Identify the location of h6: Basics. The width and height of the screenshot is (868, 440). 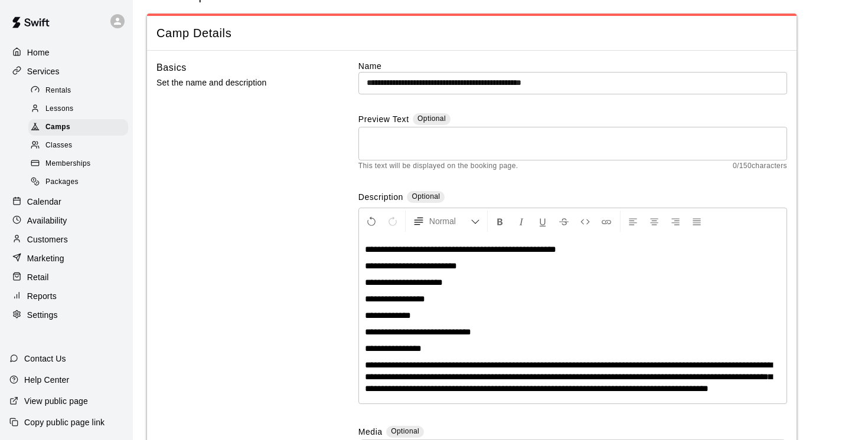
(171, 68).